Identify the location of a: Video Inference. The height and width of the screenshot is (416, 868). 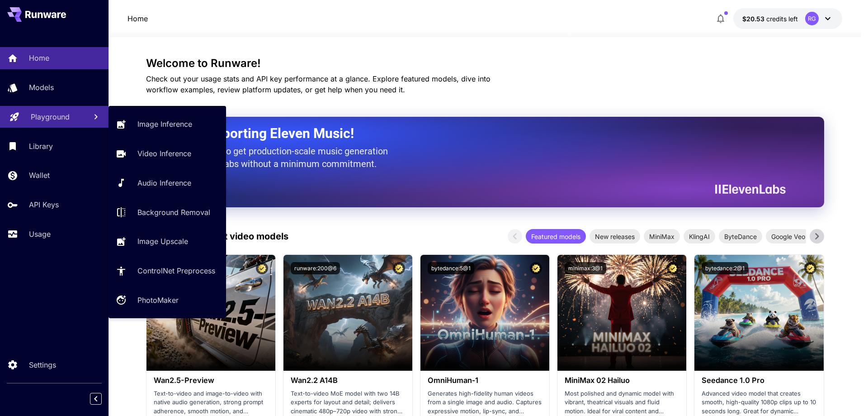
(167, 153).